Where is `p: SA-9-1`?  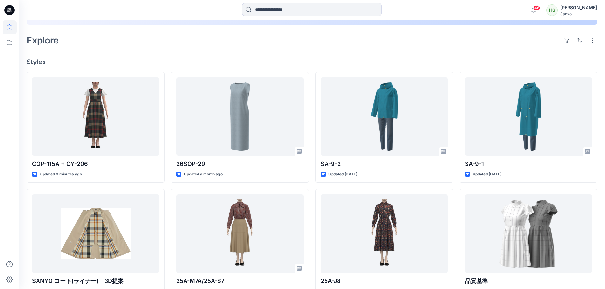
p: SA-9-1 is located at coordinates (529, 164).